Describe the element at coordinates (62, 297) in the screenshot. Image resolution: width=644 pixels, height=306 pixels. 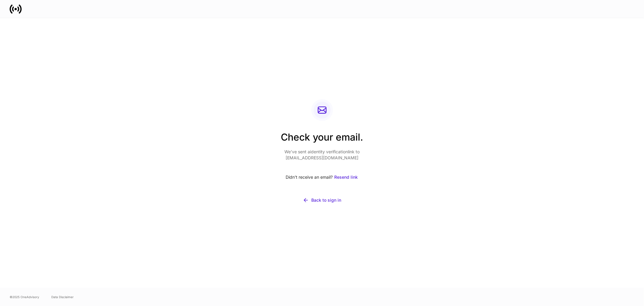
I see `a: Data Disclaimer` at that location.